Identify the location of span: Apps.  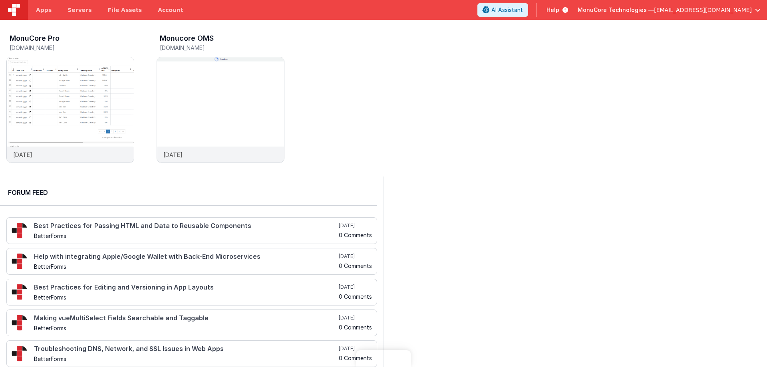
(44, 10).